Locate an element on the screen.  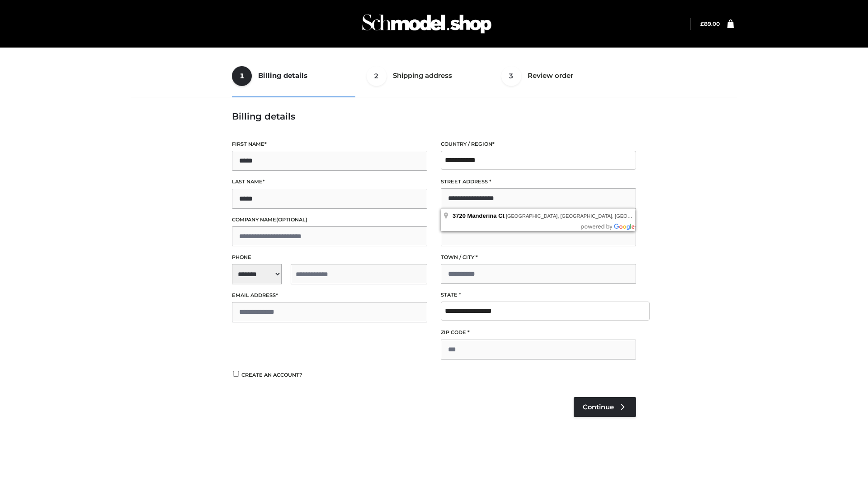
bdi: 89.00 is located at coordinates (710, 23).